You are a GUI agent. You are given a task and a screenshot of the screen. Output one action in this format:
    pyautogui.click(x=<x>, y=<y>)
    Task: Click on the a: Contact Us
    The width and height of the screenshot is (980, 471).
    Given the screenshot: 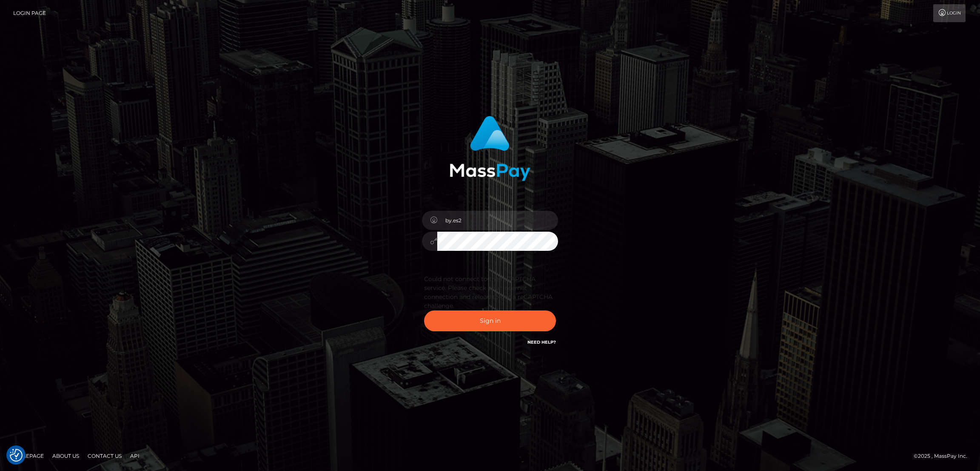 What is the action you would take?
    pyautogui.click(x=105, y=456)
    